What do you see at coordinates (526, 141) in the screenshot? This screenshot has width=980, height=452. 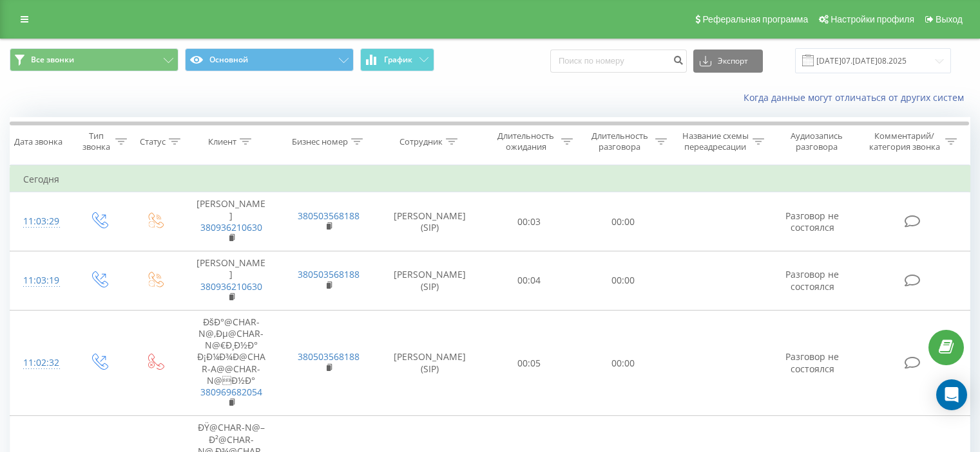 I see `div: Длительность ожидания` at bounding box center [526, 141].